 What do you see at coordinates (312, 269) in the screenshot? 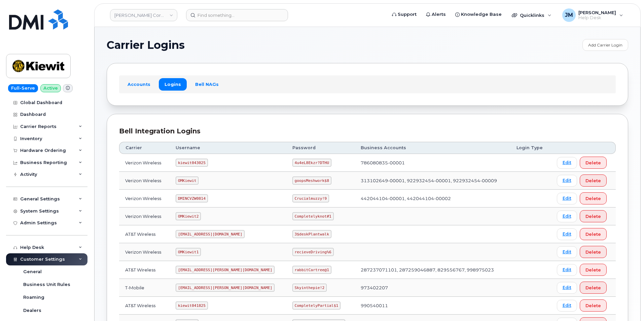
I see `code: rabbitCartree@1` at bounding box center [312, 269].